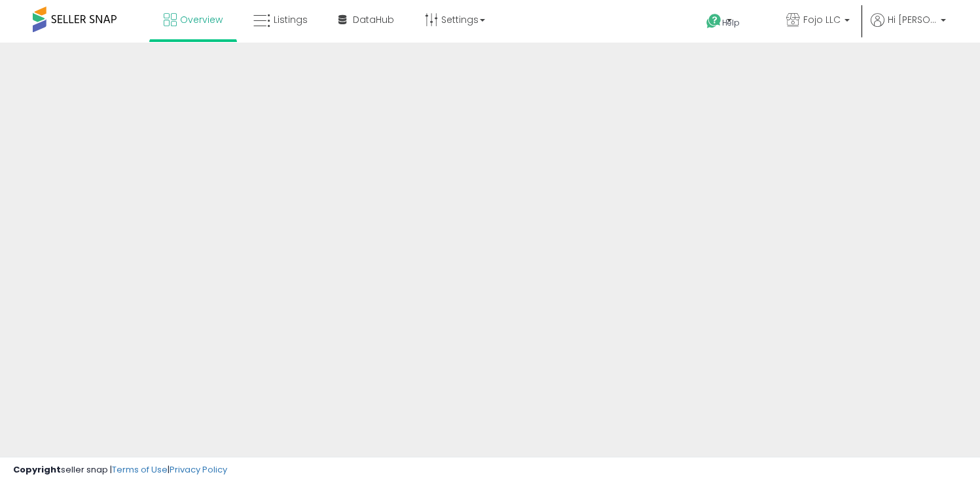 The height and width of the screenshot is (483, 980). What do you see at coordinates (139, 469) in the screenshot?
I see `a: Terms of Use` at bounding box center [139, 469].